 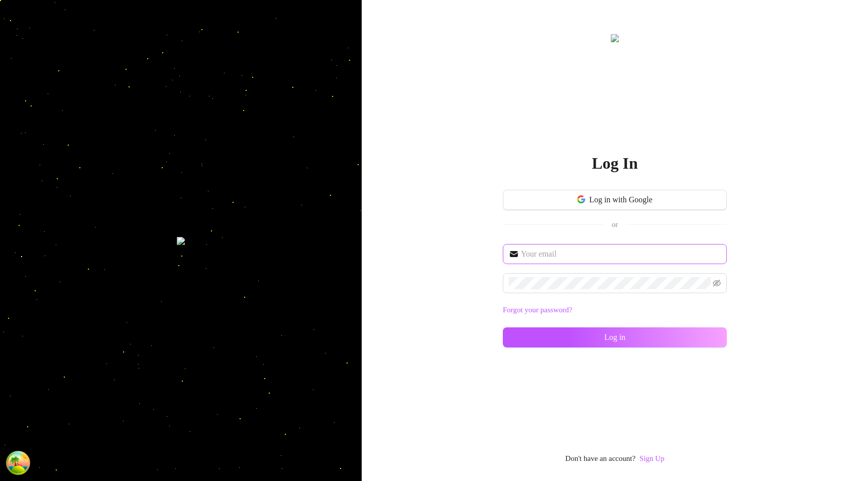 What do you see at coordinates (614, 338) in the screenshot?
I see `span: Log in` at bounding box center [614, 338].